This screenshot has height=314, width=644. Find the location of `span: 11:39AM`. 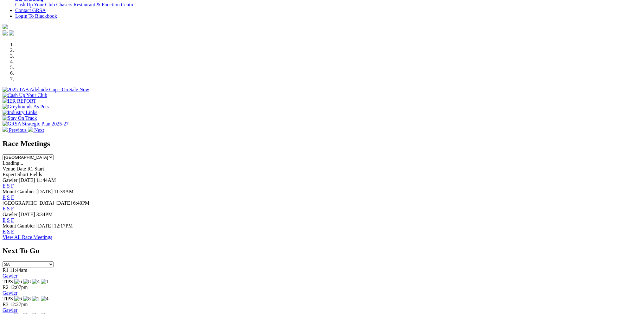

span: 11:39AM is located at coordinates (64, 191).